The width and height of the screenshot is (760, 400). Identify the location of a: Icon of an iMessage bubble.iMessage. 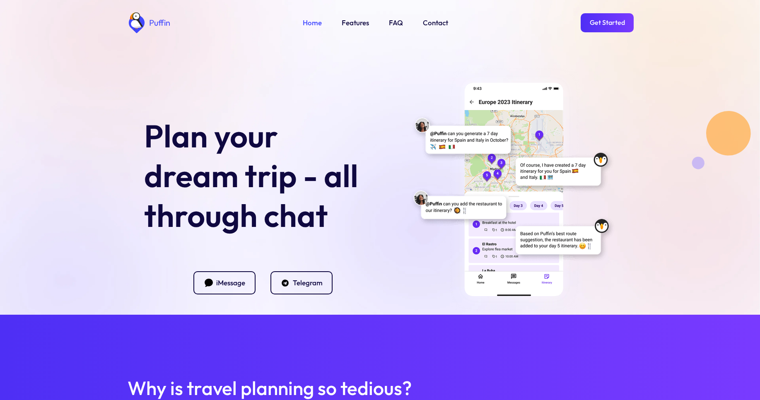
(228, 283).